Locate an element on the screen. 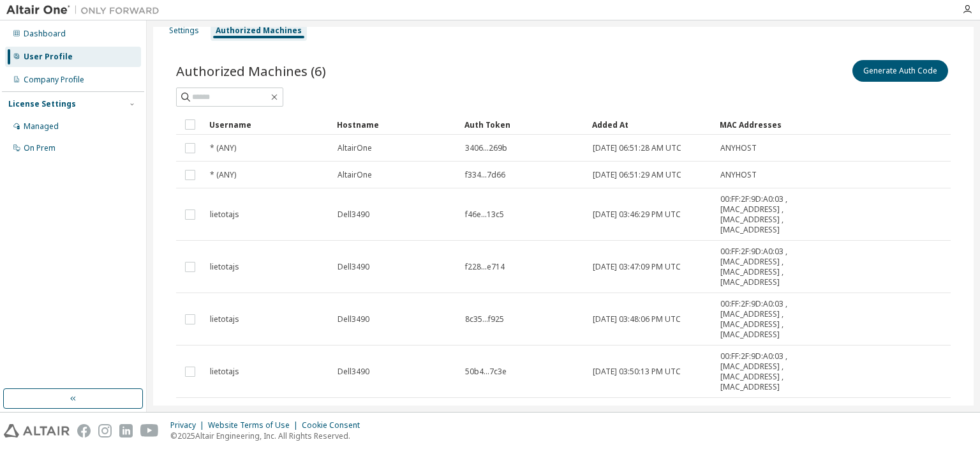 This screenshot has width=980, height=449. div: Hostname is located at coordinates (396, 125).